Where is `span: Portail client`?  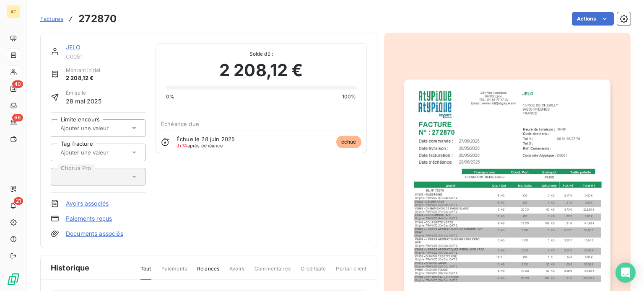 span: Portail client is located at coordinates (351, 272).